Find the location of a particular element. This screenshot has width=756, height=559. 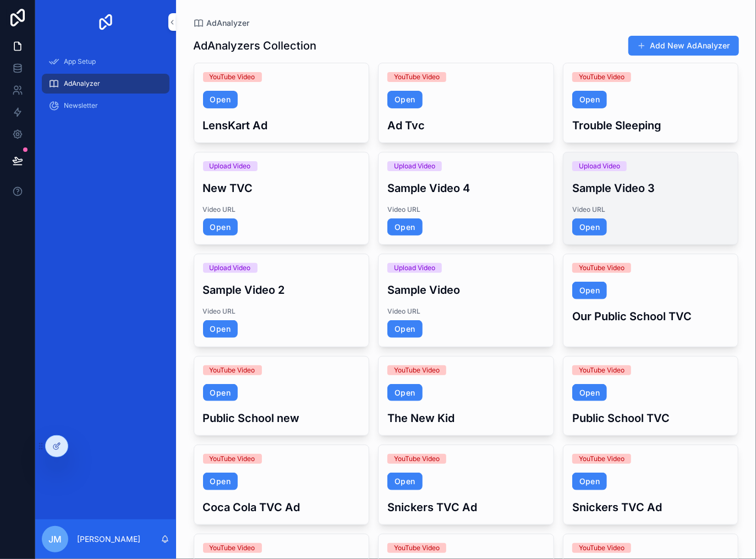

a: YouTube VideoOpenCoca Cola TVC Ad is located at coordinates (282, 484).